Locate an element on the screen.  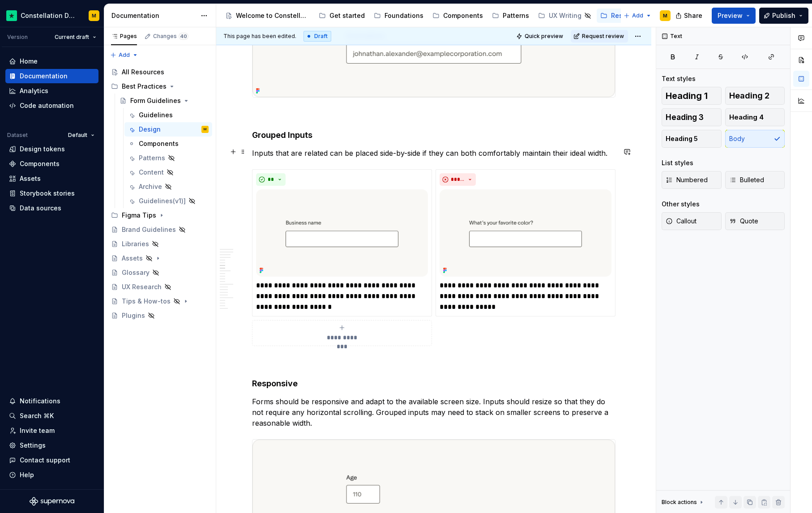
a: Resources is located at coordinates (622, 16).